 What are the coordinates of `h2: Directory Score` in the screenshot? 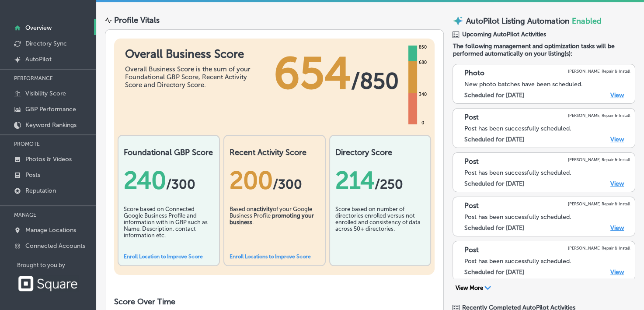 It's located at (380, 153).